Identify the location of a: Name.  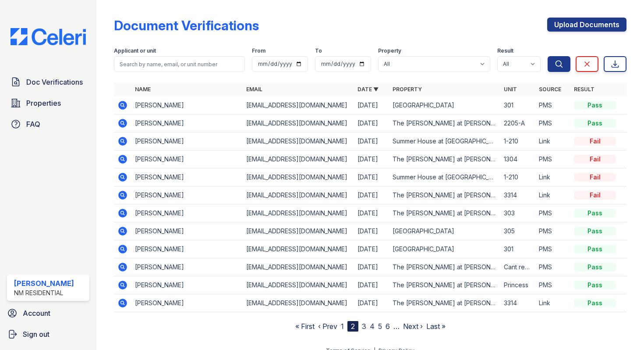
(143, 89).